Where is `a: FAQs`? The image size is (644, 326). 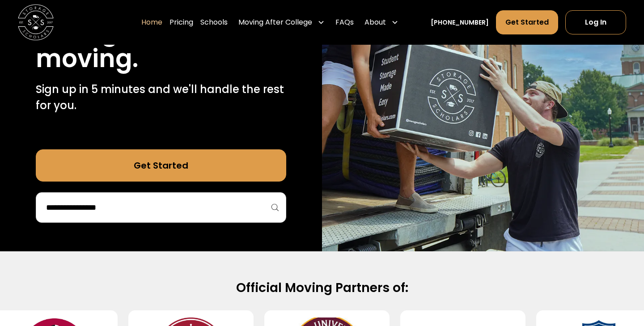
a: FAQs is located at coordinates (344, 22).